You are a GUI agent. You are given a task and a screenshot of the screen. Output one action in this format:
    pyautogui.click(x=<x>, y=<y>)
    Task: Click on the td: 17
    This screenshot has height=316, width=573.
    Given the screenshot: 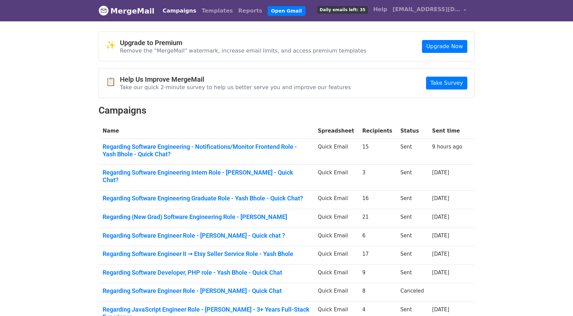 What is the action you would take?
    pyautogui.click(x=377, y=255)
    